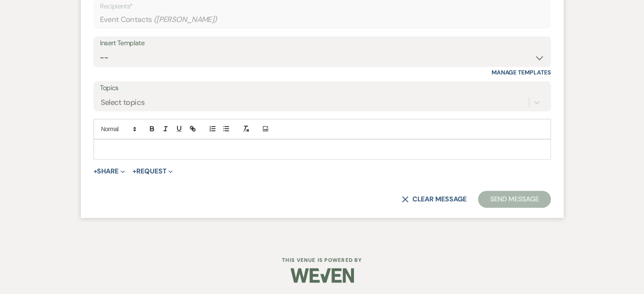  Describe the element at coordinates (322, 88) in the screenshot. I see `label: Topics` at that location.